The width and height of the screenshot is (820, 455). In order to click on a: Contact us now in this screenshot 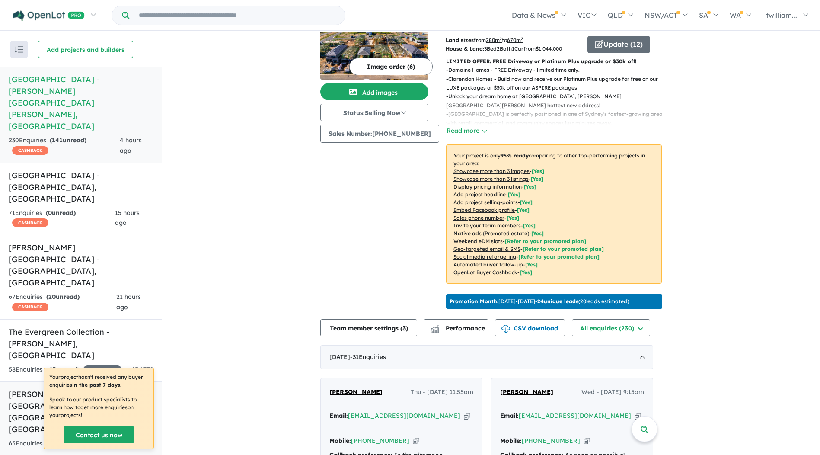, I will do `click(99, 435)`.